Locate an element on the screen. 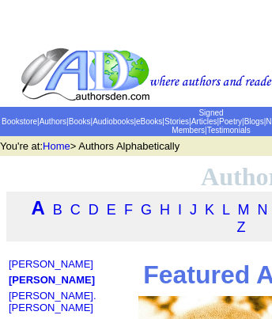  a: J is located at coordinates (193, 210).